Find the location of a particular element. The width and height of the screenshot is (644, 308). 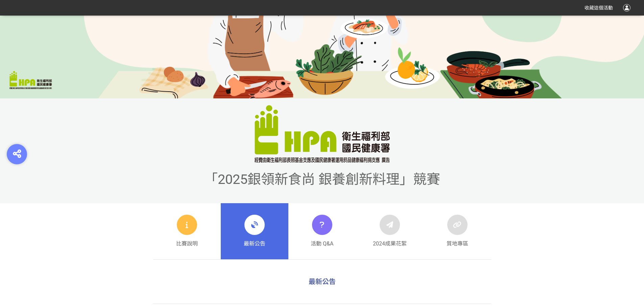

span: 「2025銀領新食尚 銀養創新料理」競賽 is located at coordinates (322, 180).